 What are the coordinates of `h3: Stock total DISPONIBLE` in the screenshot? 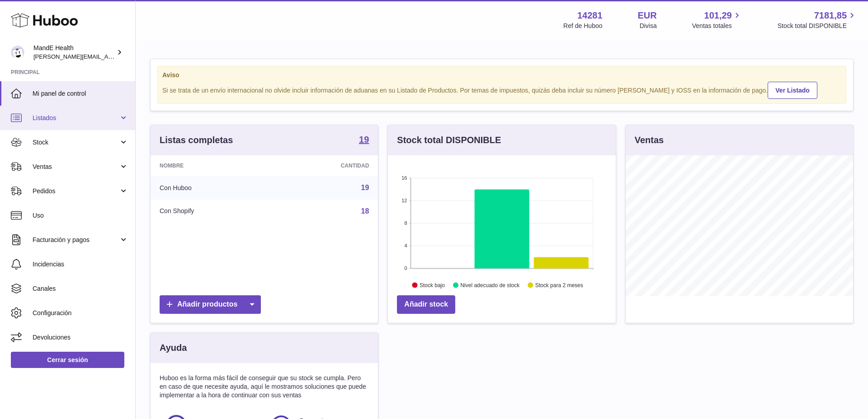 It's located at (449, 140).